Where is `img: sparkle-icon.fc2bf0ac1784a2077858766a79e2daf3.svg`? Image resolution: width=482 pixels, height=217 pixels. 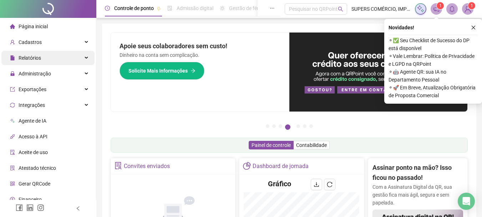
img: sparkle-icon.fc2bf0ac1784a2077858766a79e2daf3.svg is located at coordinates (421, 9).